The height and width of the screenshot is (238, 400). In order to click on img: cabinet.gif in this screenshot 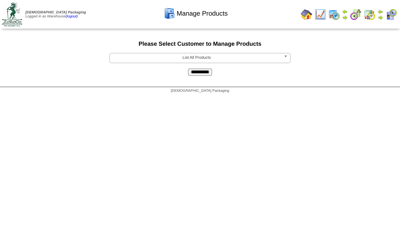, I will do `click(170, 13)`.